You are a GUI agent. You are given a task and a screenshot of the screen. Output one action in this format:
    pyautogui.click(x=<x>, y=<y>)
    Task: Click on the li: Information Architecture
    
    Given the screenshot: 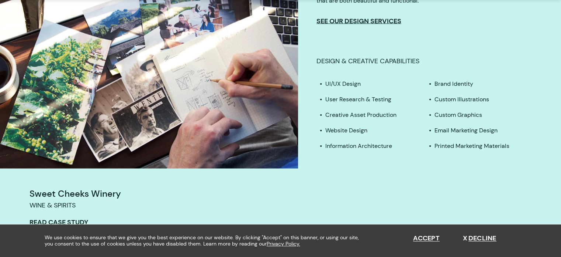 What is the action you would take?
    pyautogui.click(x=377, y=146)
    